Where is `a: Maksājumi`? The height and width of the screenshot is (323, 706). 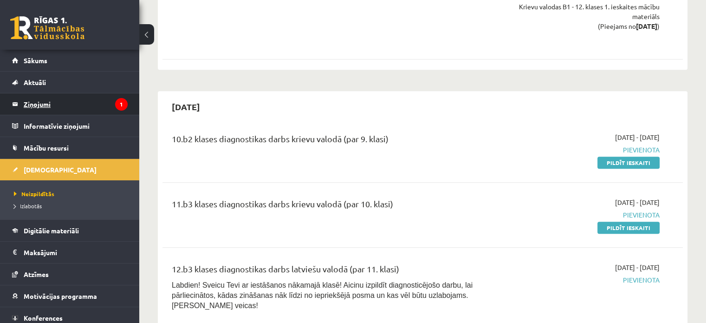
a: Maksājumi is located at coordinates (70, 252).